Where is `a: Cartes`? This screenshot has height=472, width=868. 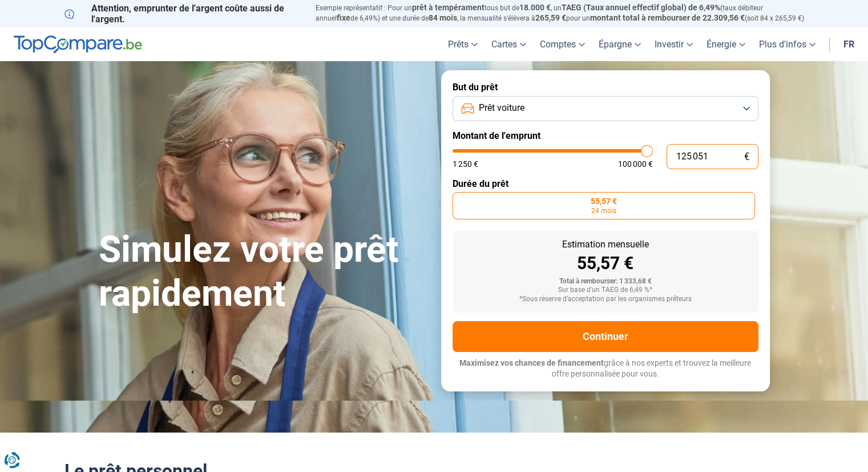 a: Cartes is located at coordinates (508, 44).